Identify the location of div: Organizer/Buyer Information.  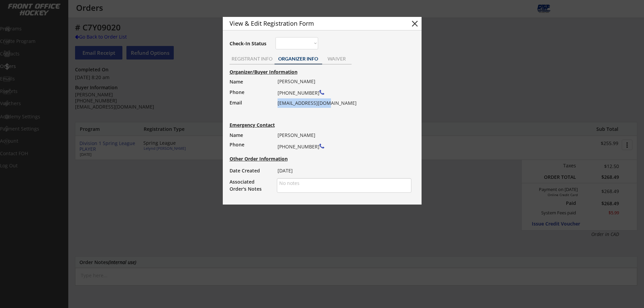
(324, 72).